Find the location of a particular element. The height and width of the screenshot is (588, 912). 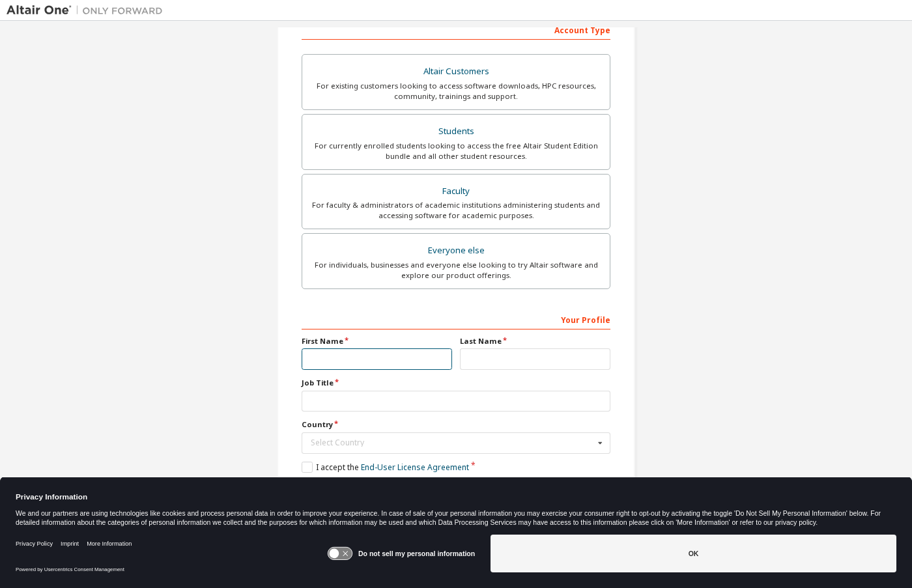

label: Country is located at coordinates (456, 425).